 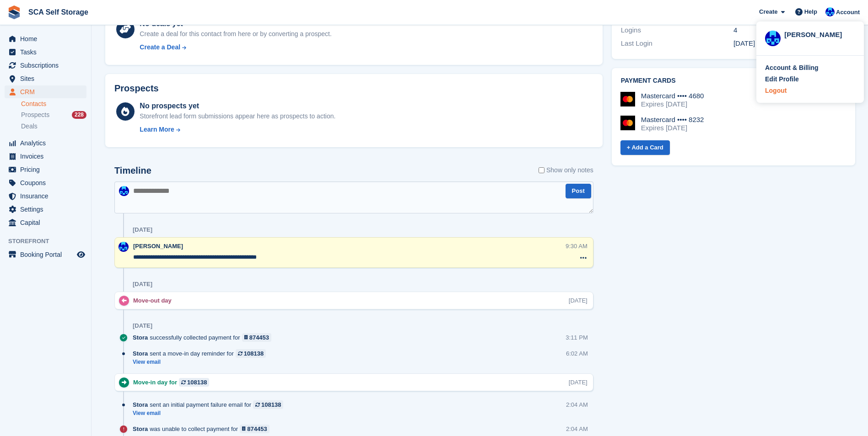 What do you see at coordinates (210, 405) in the screenshot?
I see `div: sent an initial payment failure email for` at bounding box center [210, 405].